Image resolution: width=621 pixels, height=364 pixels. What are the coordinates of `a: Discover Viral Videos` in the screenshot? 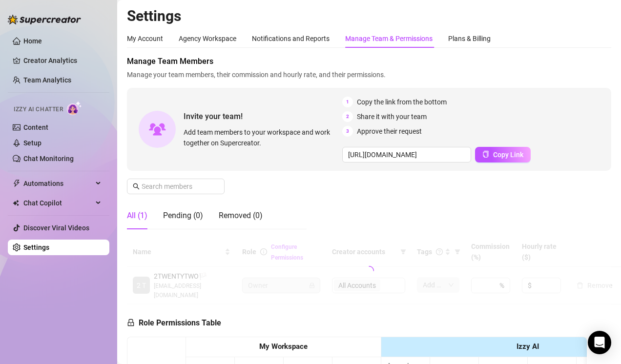 It's located at (56, 228).